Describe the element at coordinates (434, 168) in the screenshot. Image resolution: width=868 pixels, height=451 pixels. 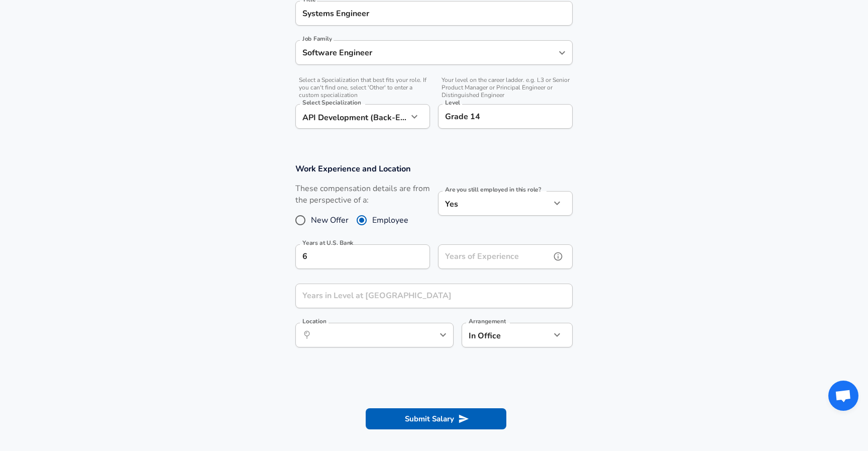
I see `h3: Work Experience and Location` at that location.